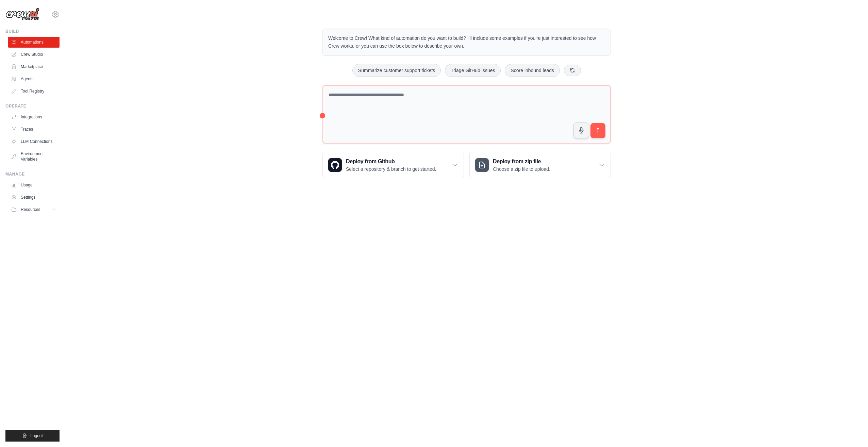  Describe the element at coordinates (391, 169) in the screenshot. I see `p: Select a repository & branch to get started.` at that location.